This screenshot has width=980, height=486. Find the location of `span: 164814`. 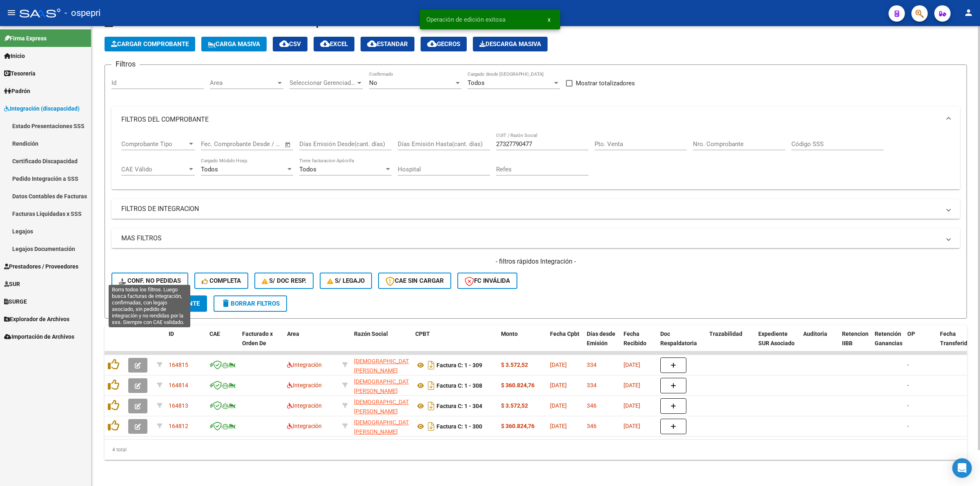

span: 164814 is located at coordinates (179, 385).